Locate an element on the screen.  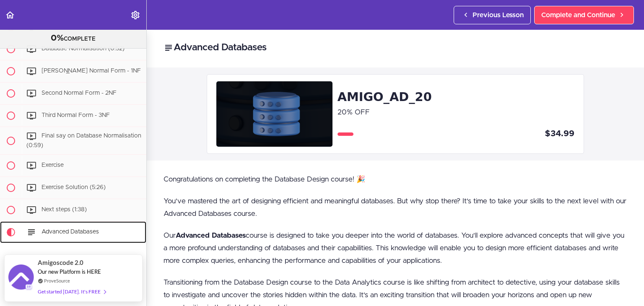
p: You've mastered the art of designing efficient and meaningful databases. But why stop there? It's... is located at coordinates (395, 207).